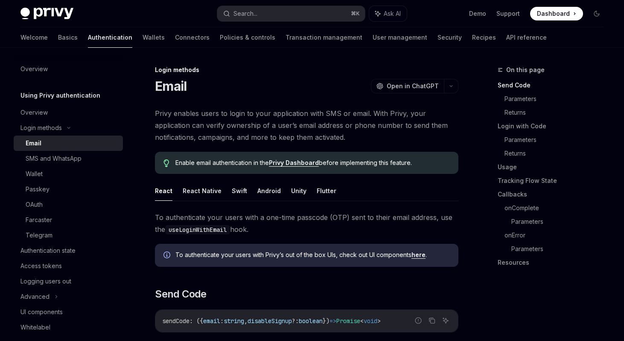  I want to click on button: Toggle dark mode, so click(597, 14).